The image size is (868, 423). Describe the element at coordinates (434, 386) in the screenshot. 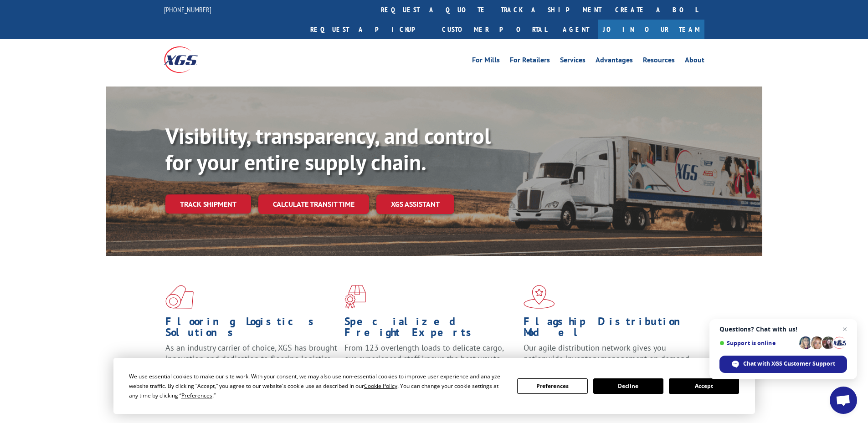

I see `div: Cookie Consent Prompt` at that location.